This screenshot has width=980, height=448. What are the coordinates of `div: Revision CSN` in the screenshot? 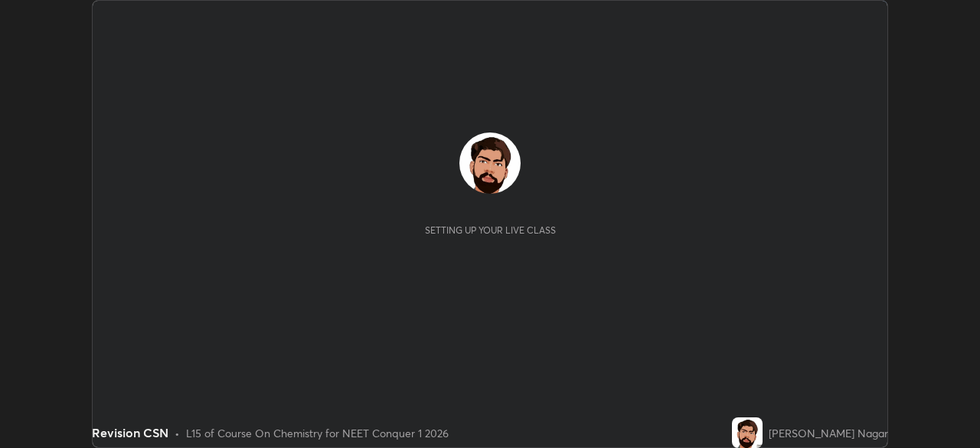 It's located at (130, 433).